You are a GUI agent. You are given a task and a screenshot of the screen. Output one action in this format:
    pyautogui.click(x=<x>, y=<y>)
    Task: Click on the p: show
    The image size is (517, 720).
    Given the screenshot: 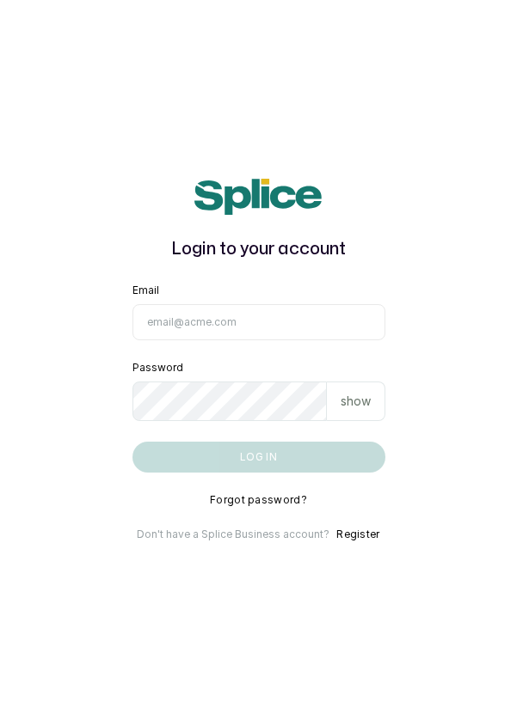 What is the action you would take?
    pyautogui.click(x=355, y=401)
    